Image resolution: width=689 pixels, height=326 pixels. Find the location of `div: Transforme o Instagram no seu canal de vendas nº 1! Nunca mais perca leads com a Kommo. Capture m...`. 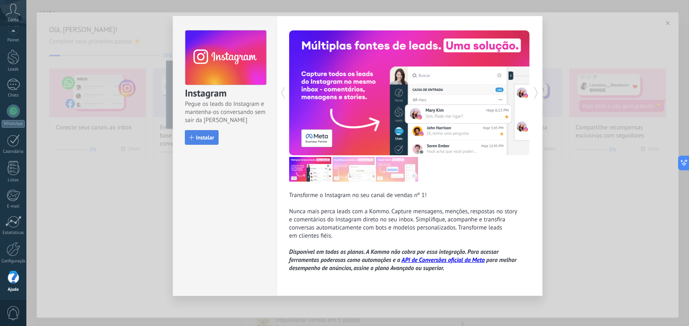

div: Transforme o Instagram no seu canal de vendas nº 1! Nunca mais perca leads com a Kommo. Capture m... is located at coordinates (410, 232).